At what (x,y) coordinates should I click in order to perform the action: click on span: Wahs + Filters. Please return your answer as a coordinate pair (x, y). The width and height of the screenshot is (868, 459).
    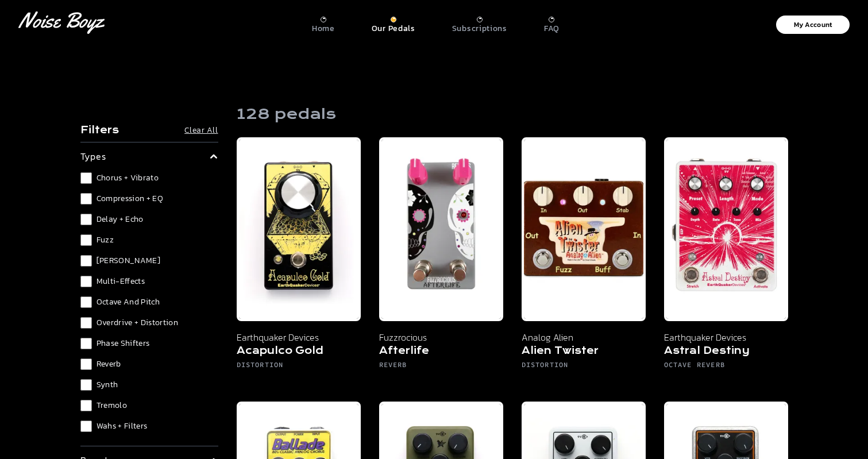
    Looking at the image, I should click on (121, 426).